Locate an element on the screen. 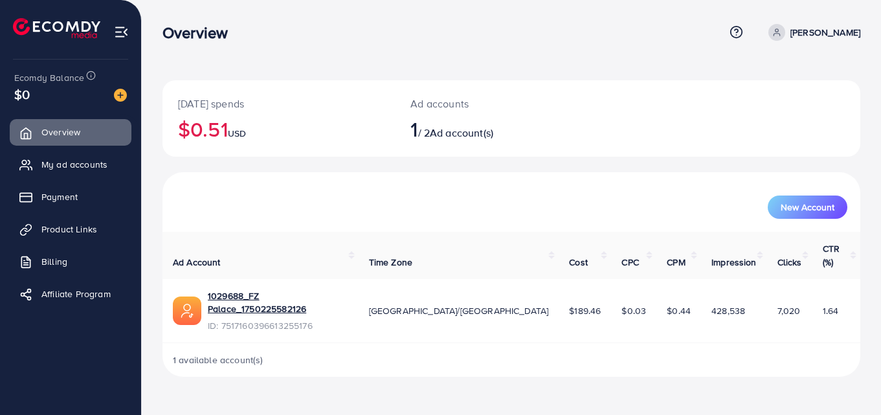 This screenshot has width=881, height=415. h2: / 2 is located at coordinates (482, 129).